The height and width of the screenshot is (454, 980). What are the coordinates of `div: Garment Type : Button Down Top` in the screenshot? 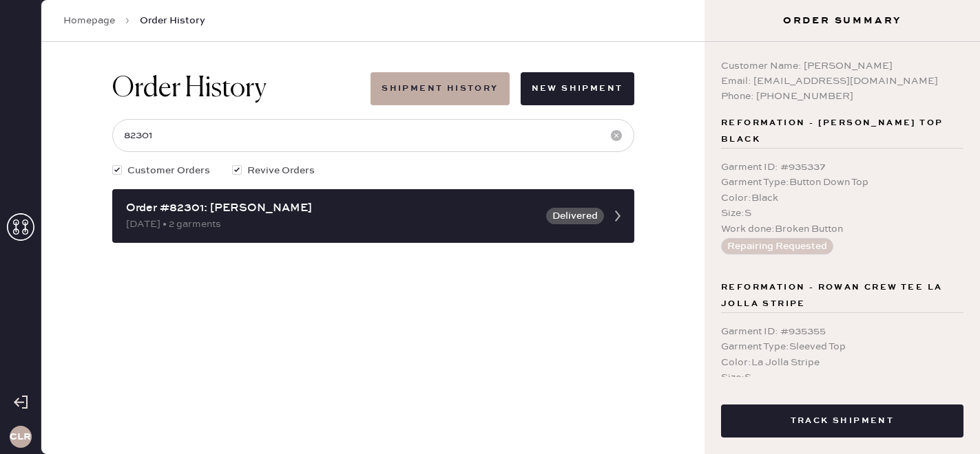 It's located at (842, 182).